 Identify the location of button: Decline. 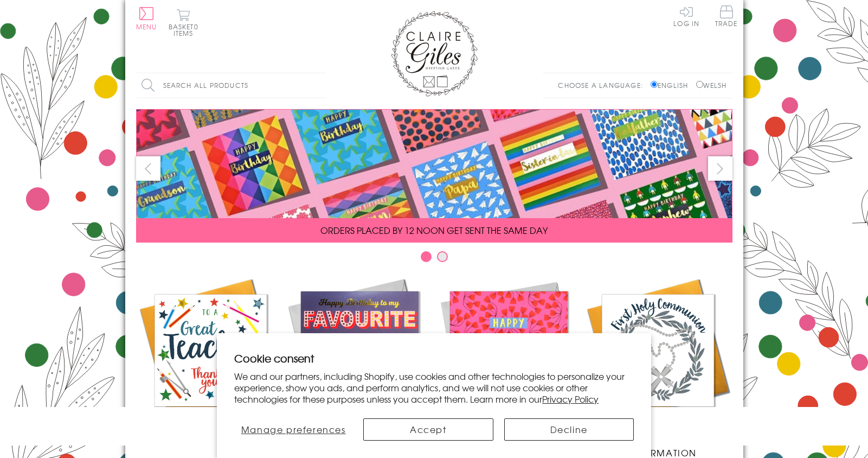
(569, 429).